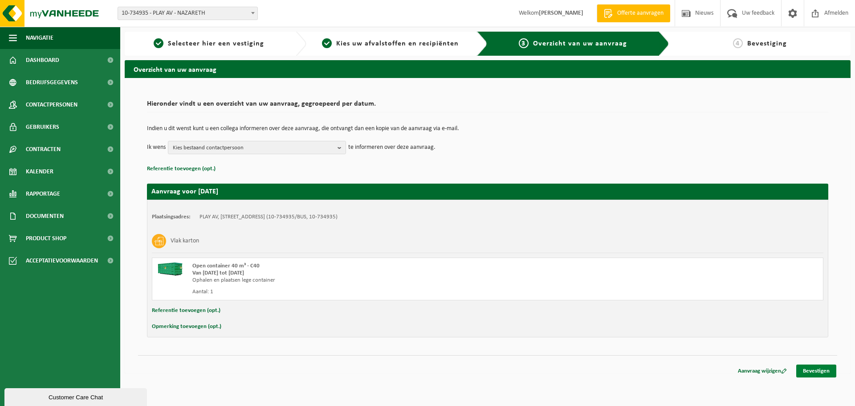 The image size is (855, 406). What do you see at coordinates (397, 44) in the screenshot?
I see `span: Kies uw afvalstoffen en recipiënten` at bounding box center [397, 44].